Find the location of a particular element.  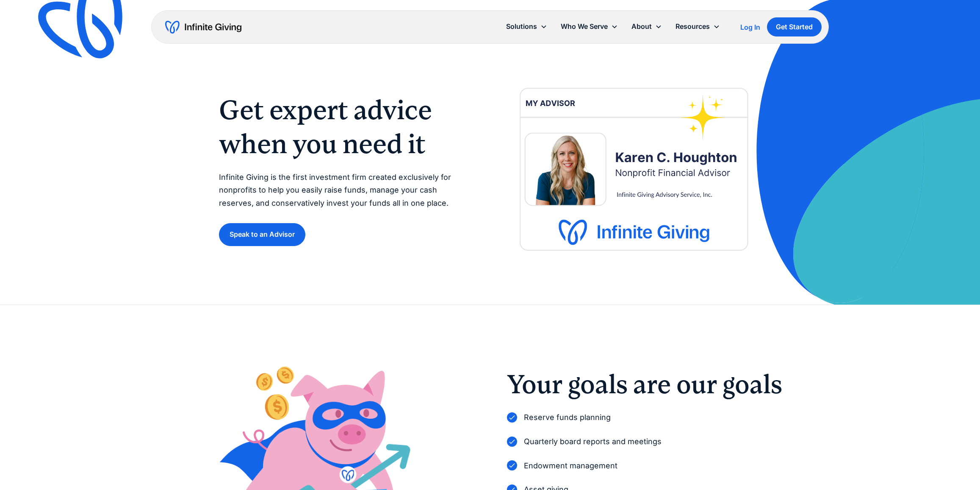

div: Log In is located at coordinates (750, 27).